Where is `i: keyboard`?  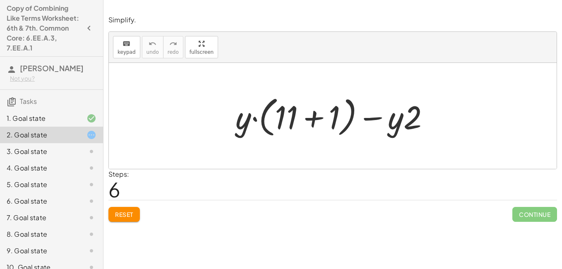
i: keyboard is located at coordinates (126, 44).